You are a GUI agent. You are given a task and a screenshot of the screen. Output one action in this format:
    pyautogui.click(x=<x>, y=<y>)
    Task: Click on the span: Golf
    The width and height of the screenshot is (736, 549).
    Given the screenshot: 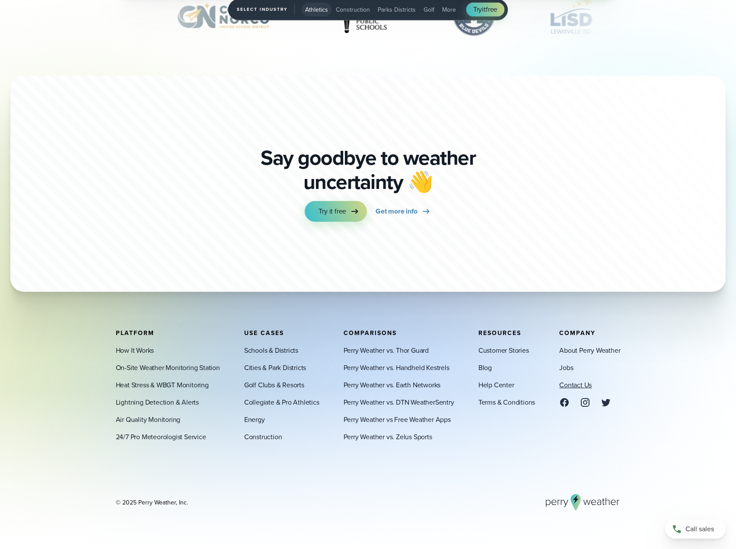 What is the action you would take?
    pyautogui.click(x=429, y=9)
    